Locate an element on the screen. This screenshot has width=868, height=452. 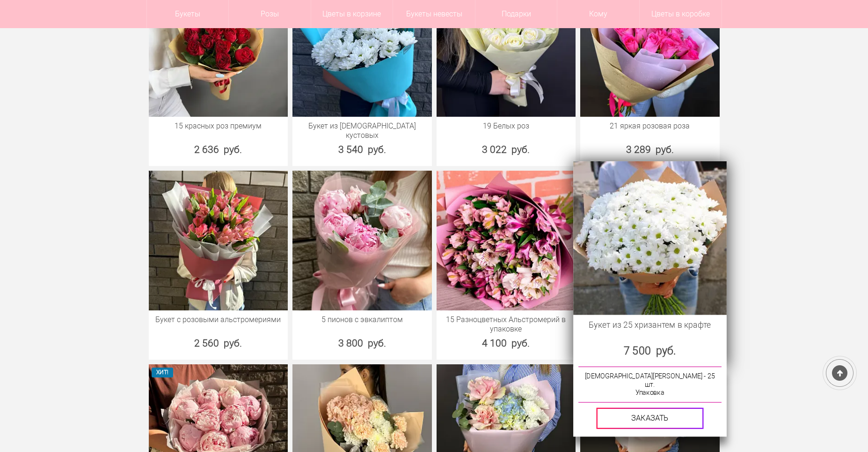
a: 15 красных роз премиум is located at coordinates (219, 126).